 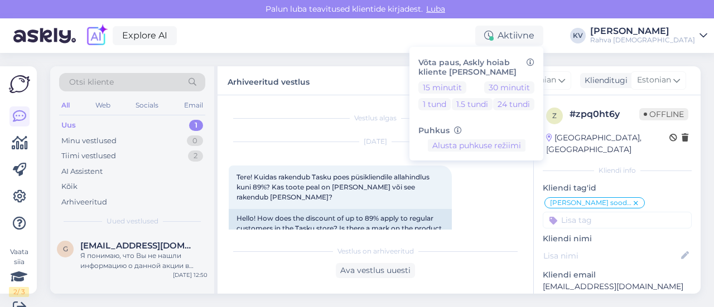 I want to click on div: 2 / 3, so click(x=19, y=292).